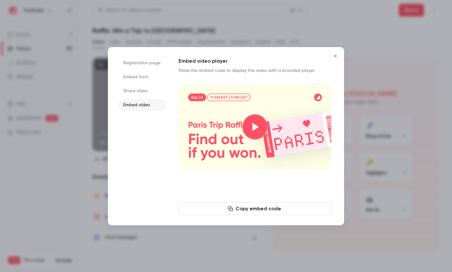 The image size is (452, 272). What do you see at coordinates (255, 71) in the screenshot?
I see `p: Paste the embed code to display the video with a branded player` at bounding box center [255, 71].